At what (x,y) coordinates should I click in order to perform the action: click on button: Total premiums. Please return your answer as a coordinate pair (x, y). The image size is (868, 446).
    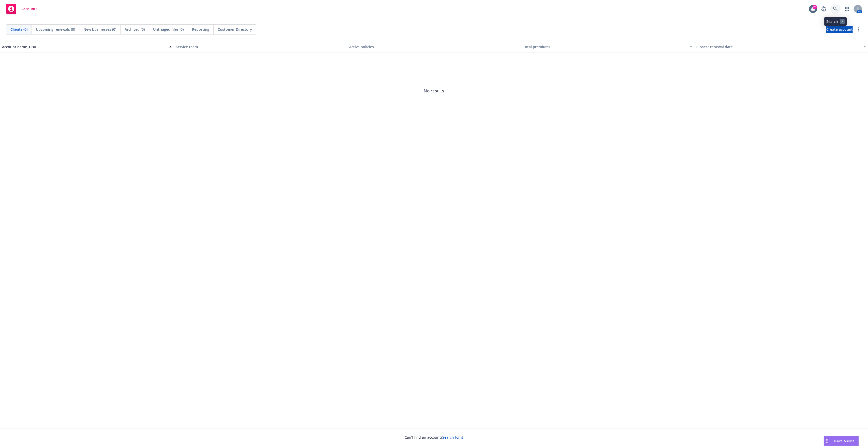
    Looking at the image, I should click on (608, 47).